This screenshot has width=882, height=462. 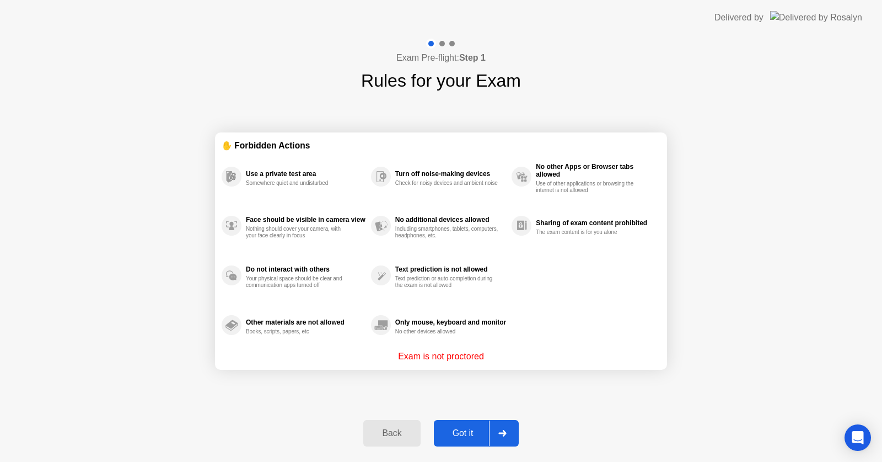 I want to click on div: Text prediction is not allowed, so click(x=451, y=269).